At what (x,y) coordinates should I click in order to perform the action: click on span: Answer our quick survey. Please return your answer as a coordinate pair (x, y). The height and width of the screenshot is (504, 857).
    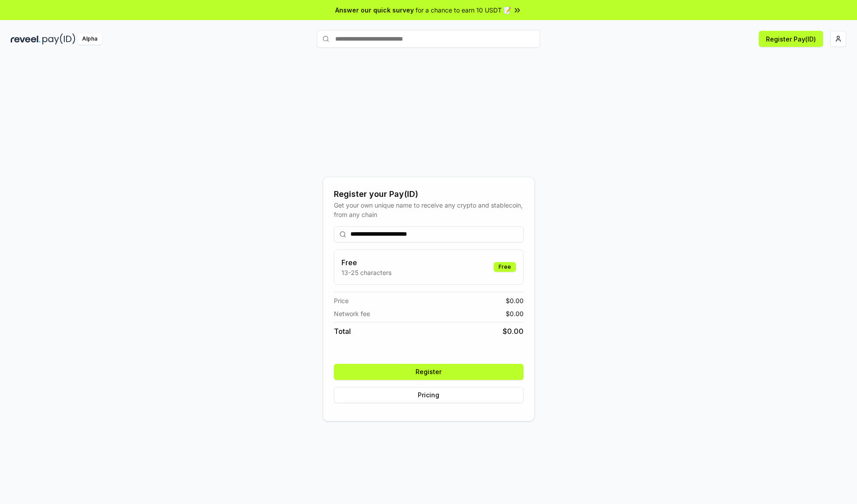
    Looking at the image, I should click on (374, 10).